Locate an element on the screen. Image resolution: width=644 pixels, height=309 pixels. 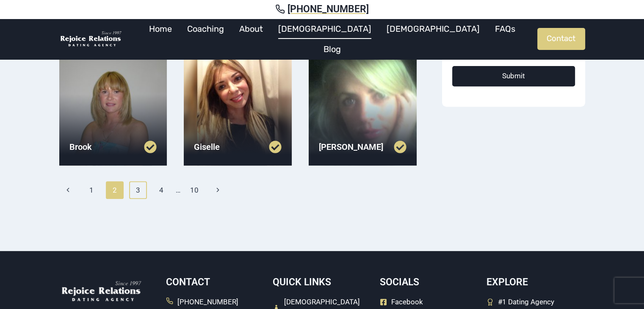
a: 3 is located at coordinates (138, 190).